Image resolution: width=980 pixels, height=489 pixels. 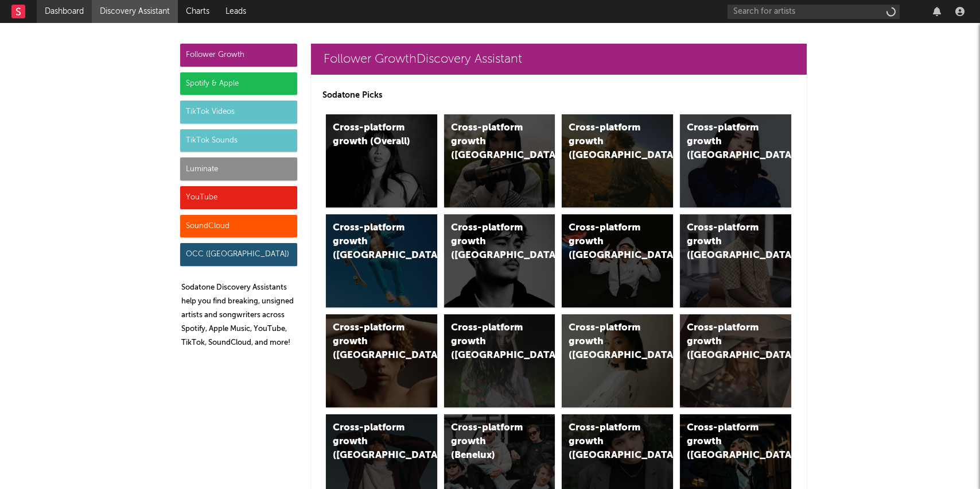 What do you see at coordinates (814, 11) in the screenshot?
I see `input: Search for artists` at bounding box center [814, 11].